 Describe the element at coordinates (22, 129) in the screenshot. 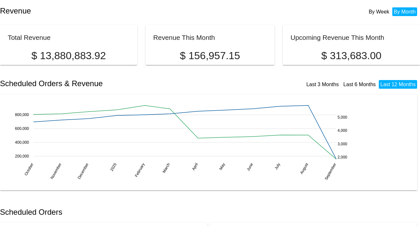

I see `text: 600,000` at that location.